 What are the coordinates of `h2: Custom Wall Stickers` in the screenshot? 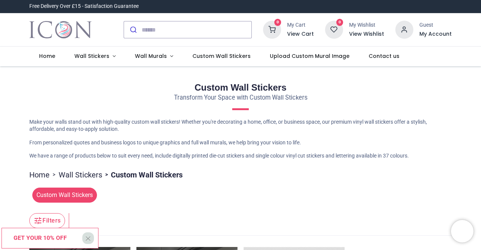 It's located at (240, 87).